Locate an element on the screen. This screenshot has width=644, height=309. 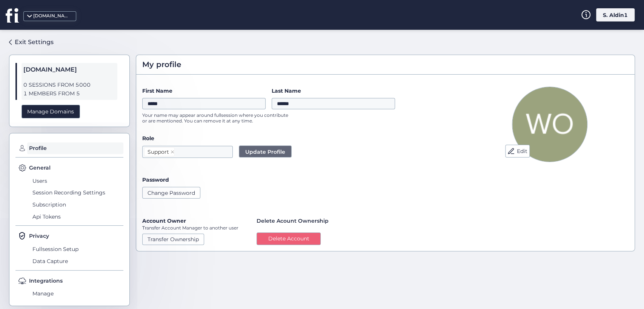
span: My profile is located at coordinates (161, 64).